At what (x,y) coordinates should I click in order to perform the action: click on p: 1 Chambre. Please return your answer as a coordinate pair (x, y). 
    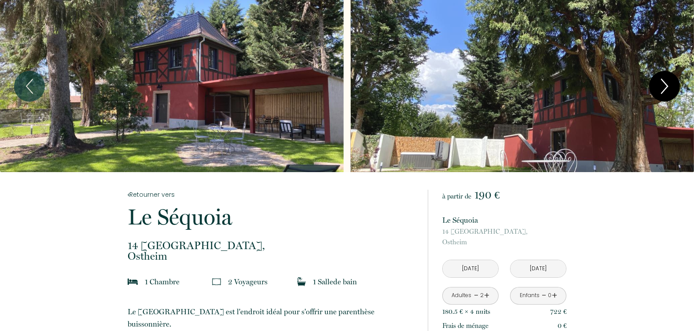
    Looking at the image, I should click on (162, 282).